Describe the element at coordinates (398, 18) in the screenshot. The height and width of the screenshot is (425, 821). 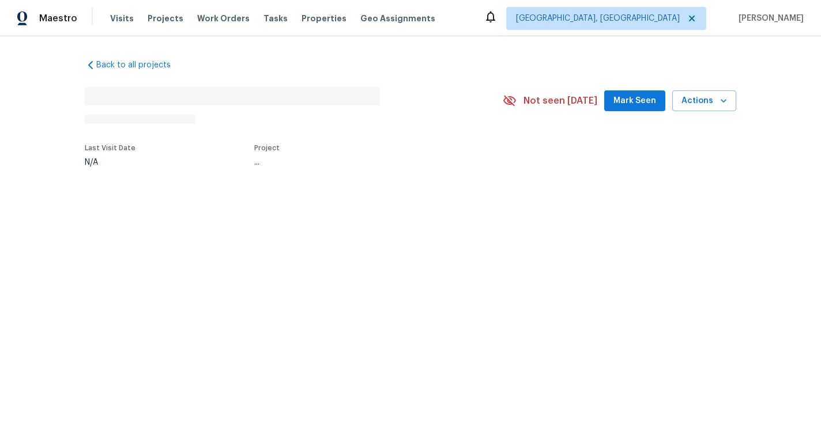
I see `span: Geo Assignments` at that location.